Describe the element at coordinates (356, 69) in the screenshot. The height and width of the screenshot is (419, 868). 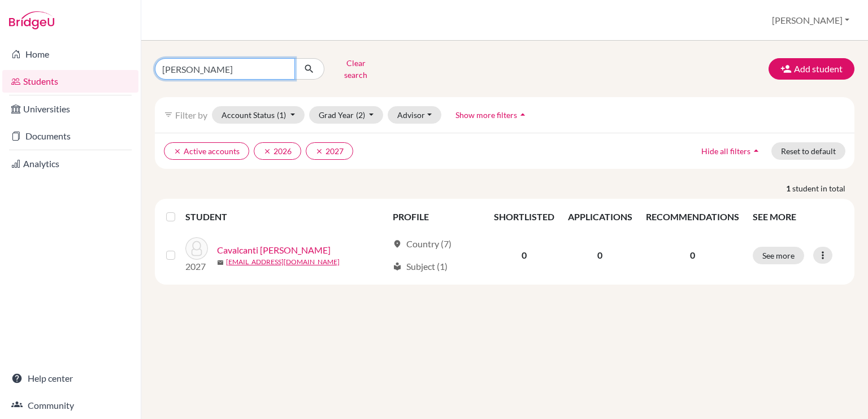
I see `button: Clear search` at that location.